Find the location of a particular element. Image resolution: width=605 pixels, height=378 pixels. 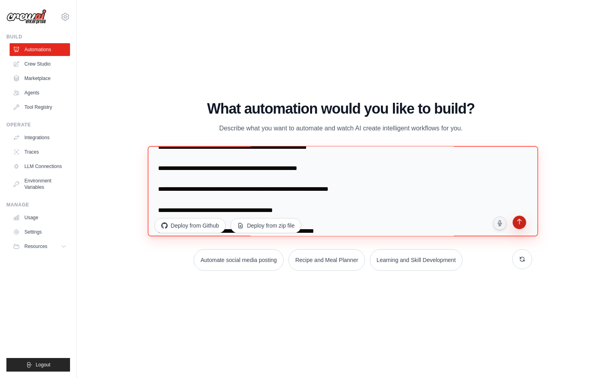

a: LLM Connections is located at coordinates (40, 166).